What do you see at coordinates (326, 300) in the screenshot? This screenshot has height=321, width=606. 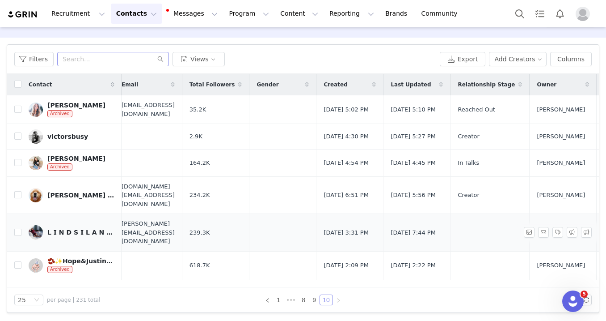 I see `li: 10` at bounding box center [326, 300].